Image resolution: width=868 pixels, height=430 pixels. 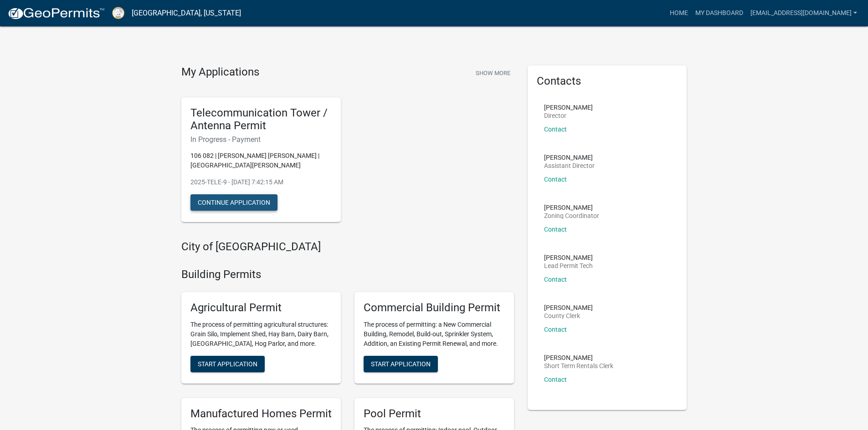 I want to click on img: Putnam County, Georgia, so click(x=118, y=13).